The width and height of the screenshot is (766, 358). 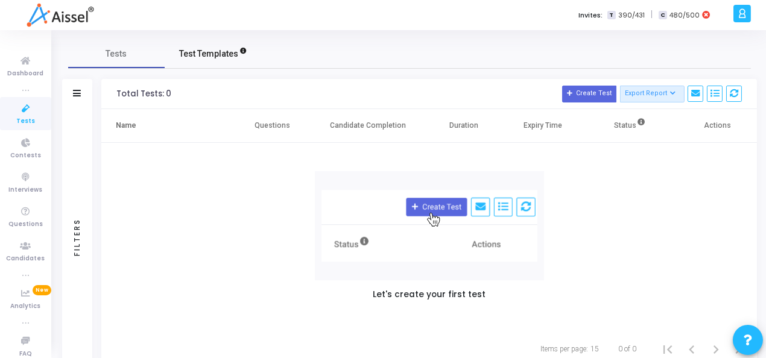 What do you see at coordinates (26, 74) in the screenshot?
I see `span: Dashboard` at bounding box center [26, 74].